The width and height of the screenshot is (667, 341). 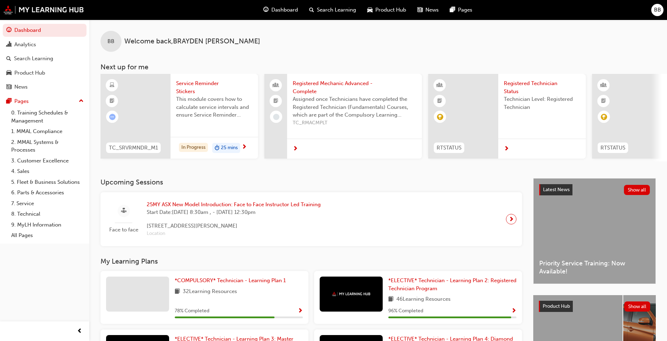 I want to click on span: TC_RMACMPLT, so click(x=355, y=123).